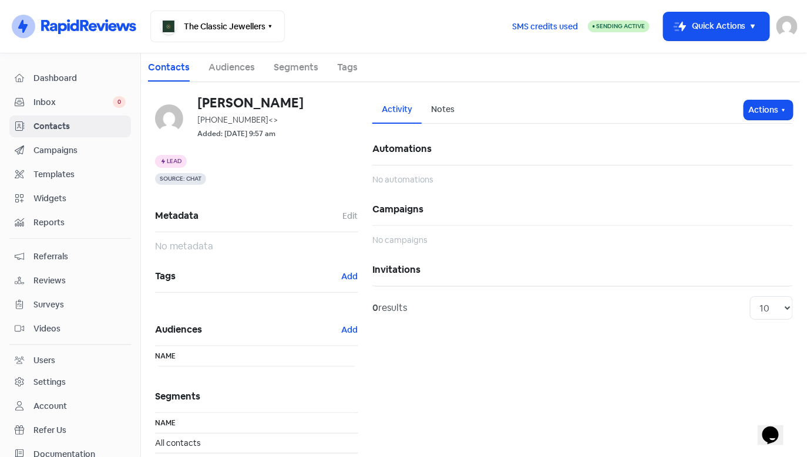 This screenshot has width=807, height=457. What do you see at coordinates (70, 257) in the screenshot?
I see `a: Referrals` at bounding box center [70, 257].